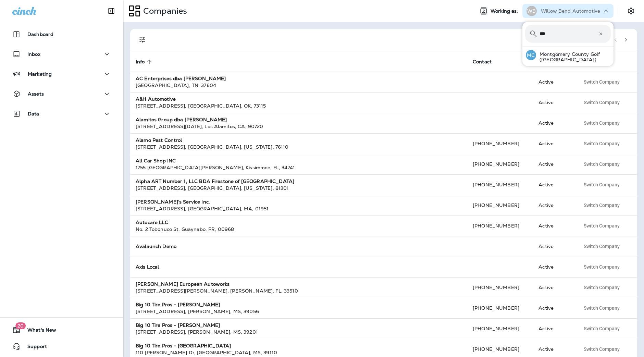 This screenshot has height=357, width=644. What do you see at coordinates (62, 94) in the screenshot?
I see `button: Assets` at bounding box center [62, 94].